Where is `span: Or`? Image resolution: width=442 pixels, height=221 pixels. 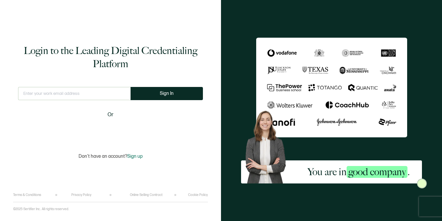 span: Or is located at coordinates (111, 115).